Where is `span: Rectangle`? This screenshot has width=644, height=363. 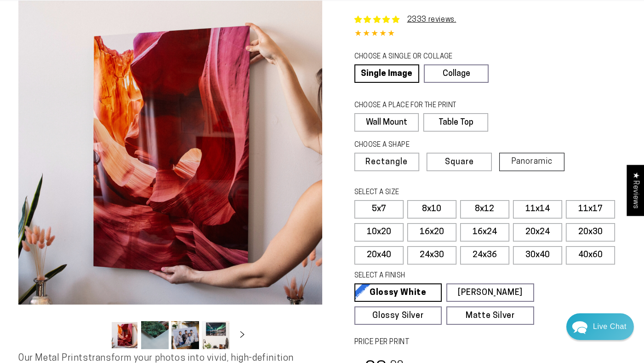 span: Rectangle is located at coordinates (387, 162).